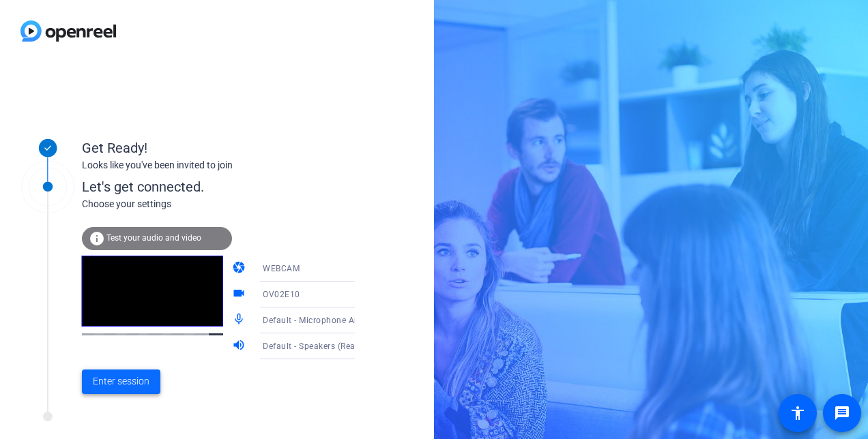  Describe the element at coordinates (798, 413) in the screenshot. I see `mat-icon: accessibility` at that location.